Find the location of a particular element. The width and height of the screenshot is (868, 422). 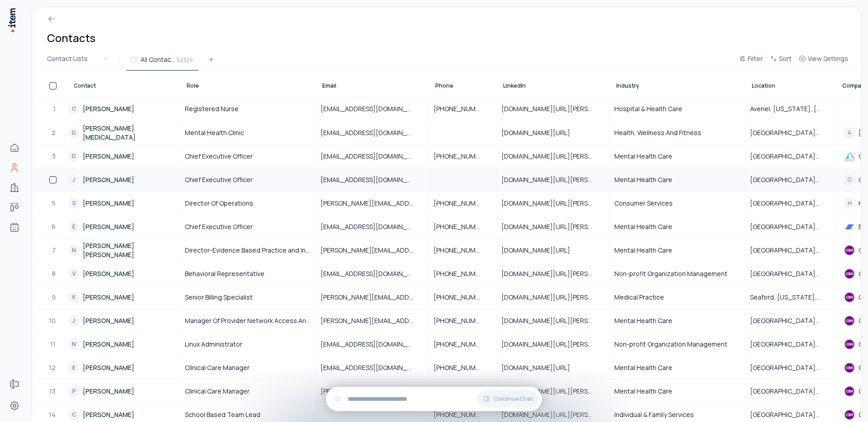

span: Role is located at coordinates (192, 86).